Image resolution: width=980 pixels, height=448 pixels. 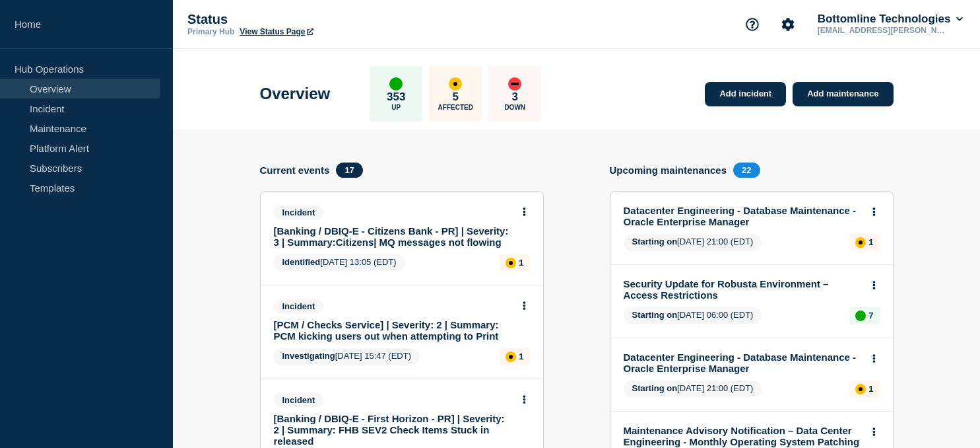 I want to click on a: Add maintenance, so click(x=843, y=94).